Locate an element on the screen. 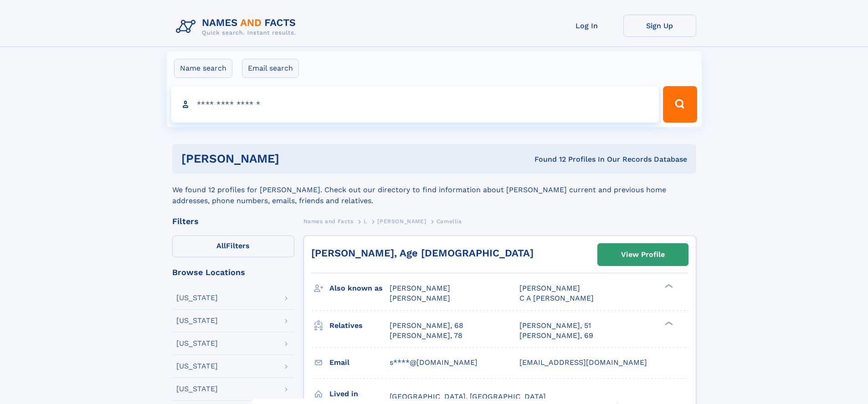  h3: Lived in is located at coordinates (360, 394).